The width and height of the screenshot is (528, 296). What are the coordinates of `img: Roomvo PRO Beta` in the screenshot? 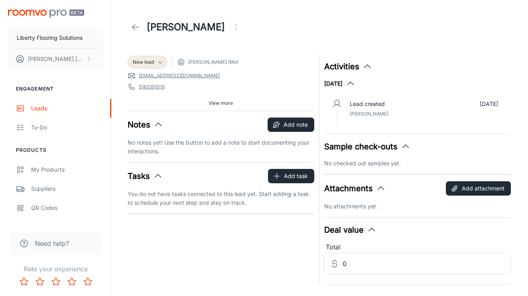 It's located at (46, 14).